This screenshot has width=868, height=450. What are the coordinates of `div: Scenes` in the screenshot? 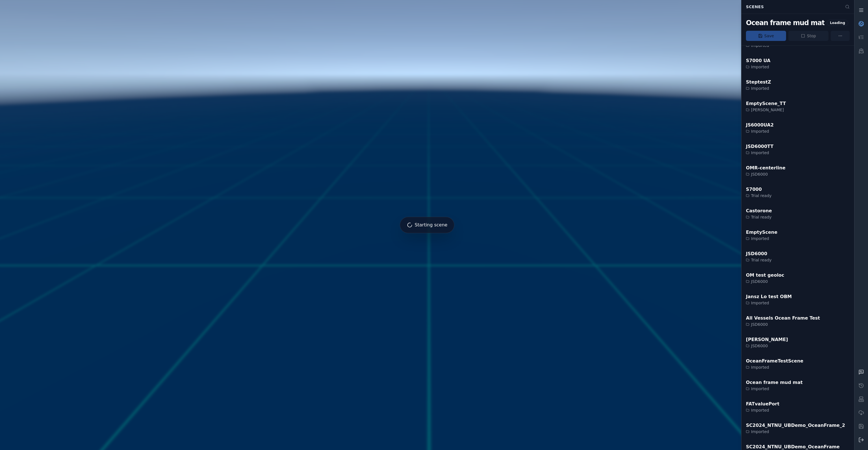 It's located at (792, 7).